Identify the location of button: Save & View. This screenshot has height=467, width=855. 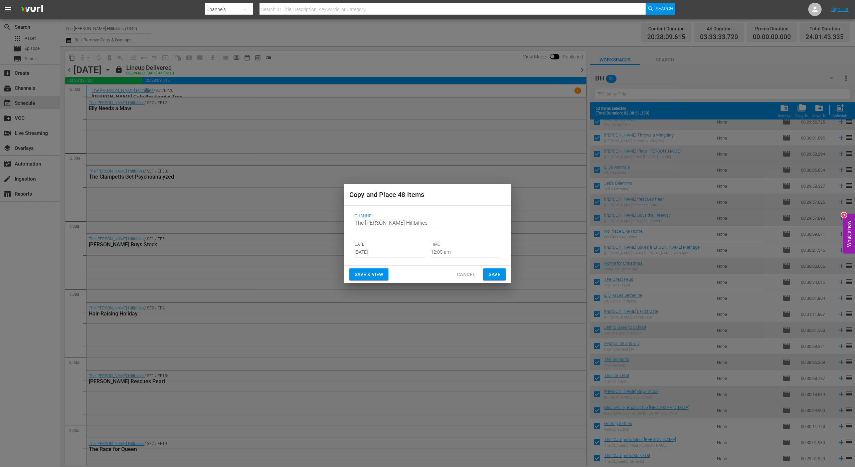
(369, 274).